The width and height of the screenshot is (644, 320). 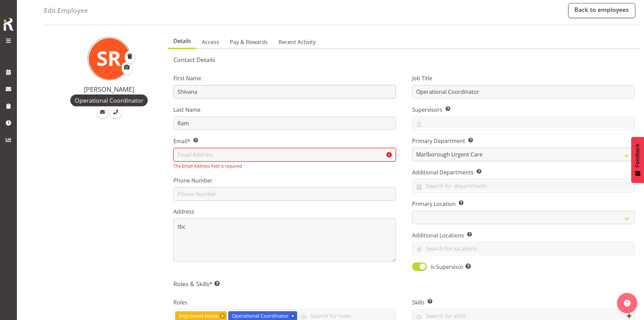 What do you see at coordinates (285, 211) in the screenshot?
I see `label: Address` at bounding box center [285, 211].